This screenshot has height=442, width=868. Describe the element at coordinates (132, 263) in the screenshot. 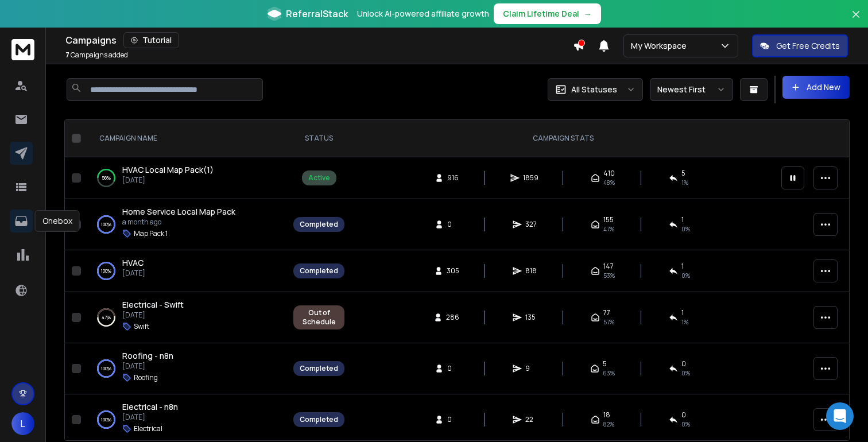

I see `span: HVAC` at that location.